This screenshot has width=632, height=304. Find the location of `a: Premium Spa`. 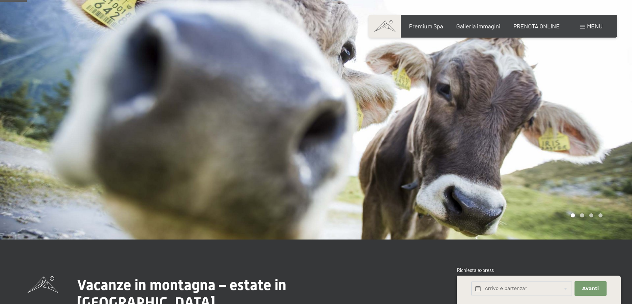

a: Premium Spa is located at coordinates (426, 26).